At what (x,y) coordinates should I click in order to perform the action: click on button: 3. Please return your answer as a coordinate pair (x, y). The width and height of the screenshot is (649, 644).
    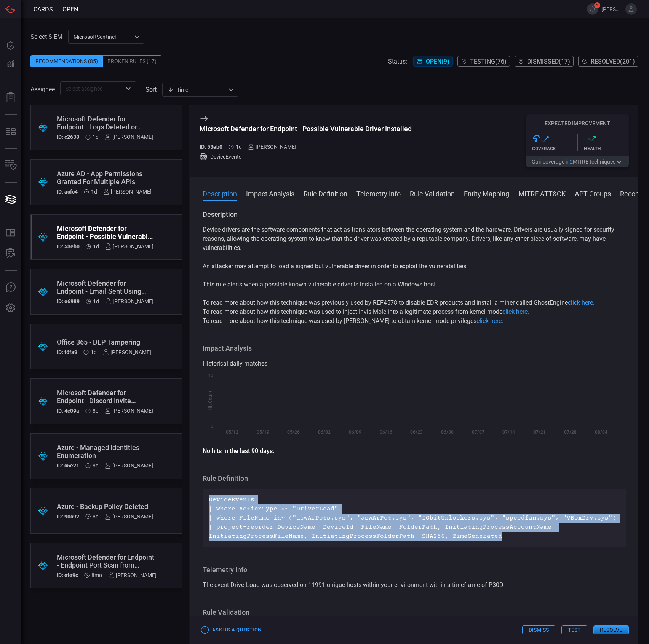
    Looking at the image, I should click on (592, 9).